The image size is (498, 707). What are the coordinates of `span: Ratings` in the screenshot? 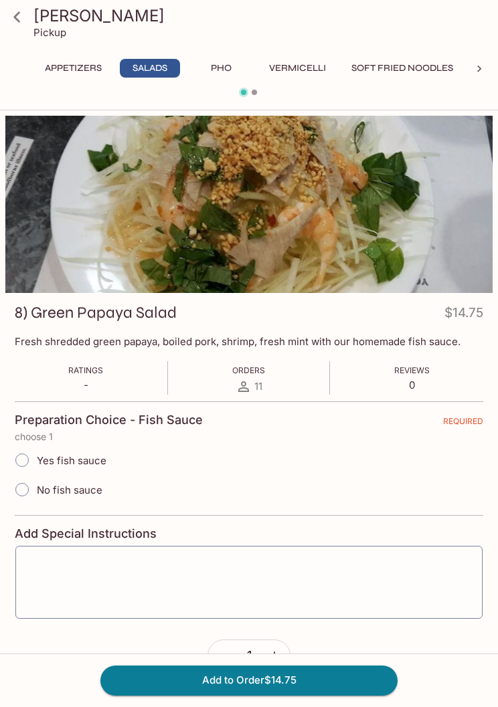 It's located at (86, 370).